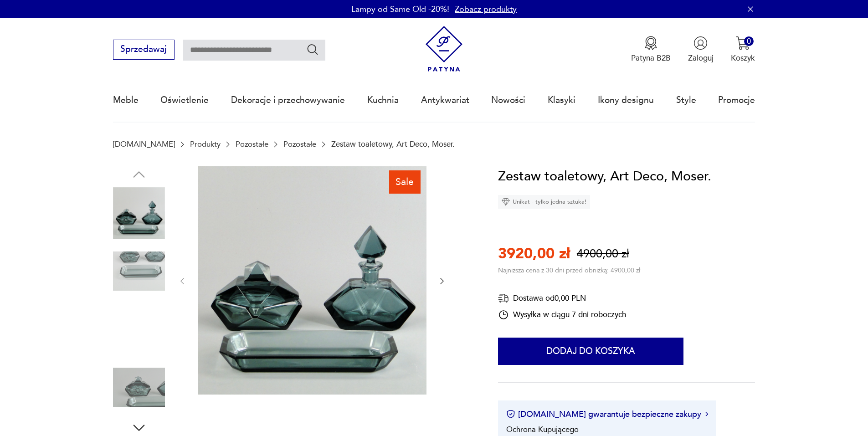  Describe the element at coordinates (205, 144) in the screenshot. I see `a: Produkty` at that location.